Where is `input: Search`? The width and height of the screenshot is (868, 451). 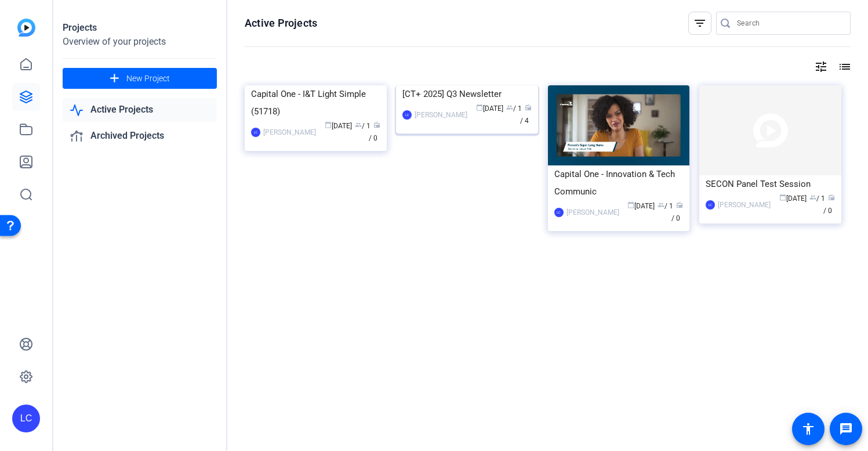 input: Search is located at coordinates (789, 23).